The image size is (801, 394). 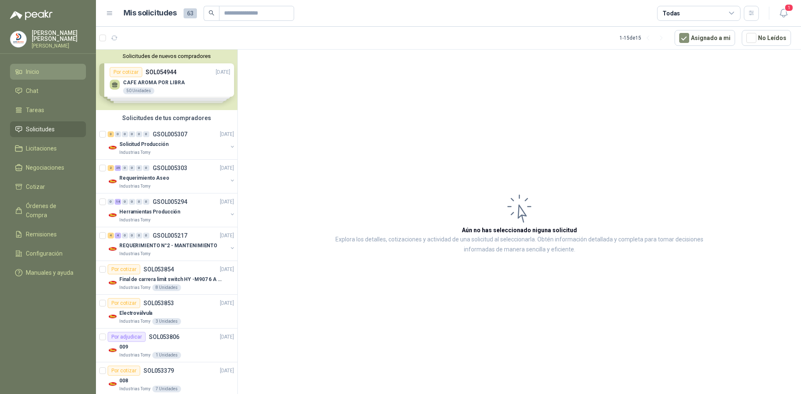 What do you see at coordinates (48, 273) in the screenshot?
I see `a: Manuales y ayuda` at bounding box center [48, 273].